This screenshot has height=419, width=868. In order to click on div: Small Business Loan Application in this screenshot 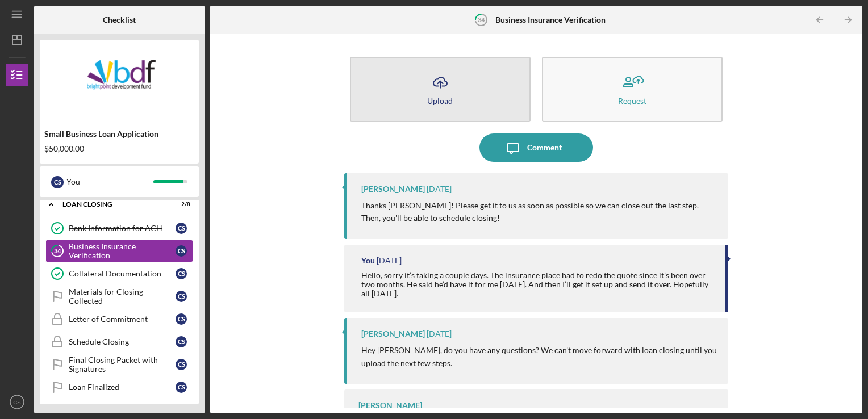, I will do `click(119, 134)`.